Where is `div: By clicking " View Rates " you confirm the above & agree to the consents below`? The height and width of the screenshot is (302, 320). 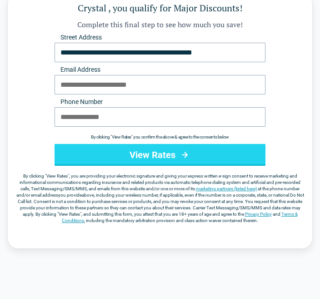
div: By clicking " View Rates " you confirm the above & agree to the consents below is located at coordinates (160, 140).